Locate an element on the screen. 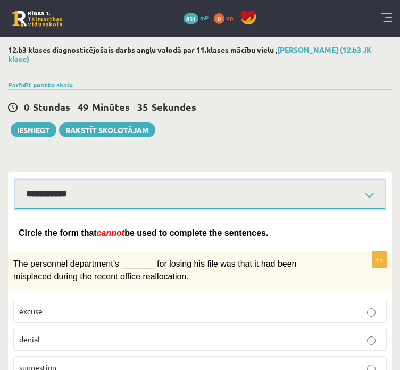  span: 35 is located at coordinates (143, 106).